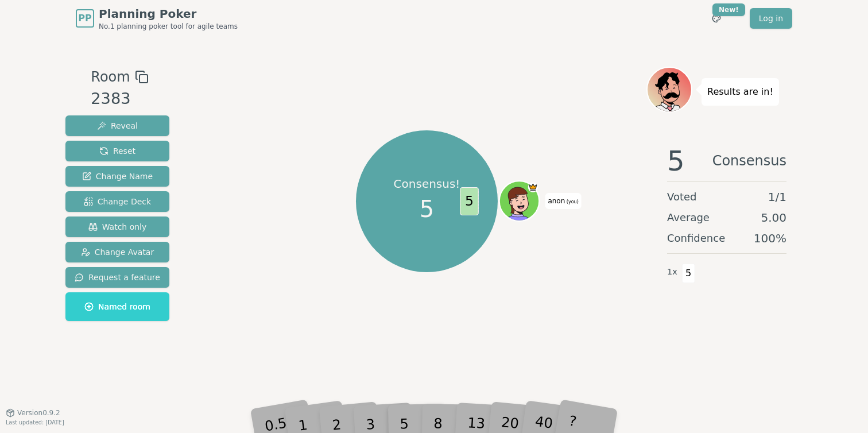 This screenshot has width=868, height=433. I want to click on span: 1 / 1, so click(777, 197).